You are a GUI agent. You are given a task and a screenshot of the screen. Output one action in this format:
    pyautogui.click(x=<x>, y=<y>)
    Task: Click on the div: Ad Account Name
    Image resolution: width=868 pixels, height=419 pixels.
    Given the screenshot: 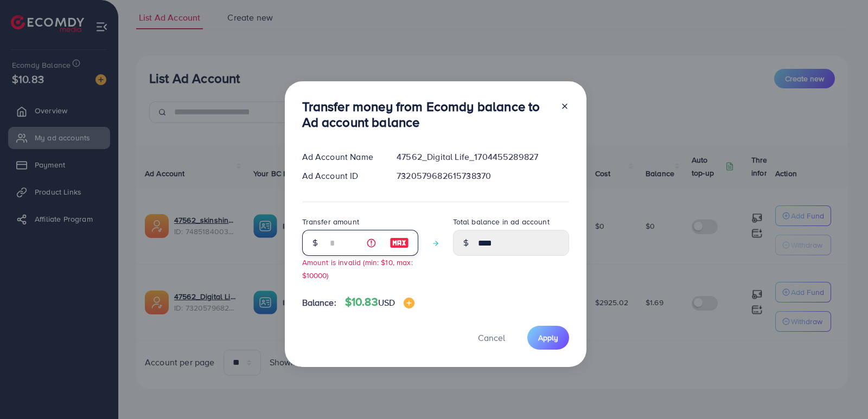 What is the action you would take?
    pyautogui.click(x=341, y=157)
    